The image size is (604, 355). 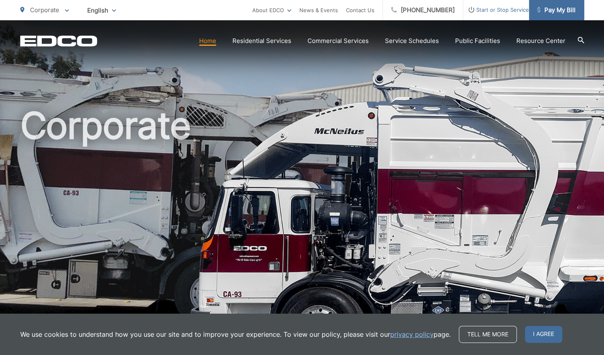 I want to click on a: EDCD logo. Return to the homepage., so click(x=59, y=41).